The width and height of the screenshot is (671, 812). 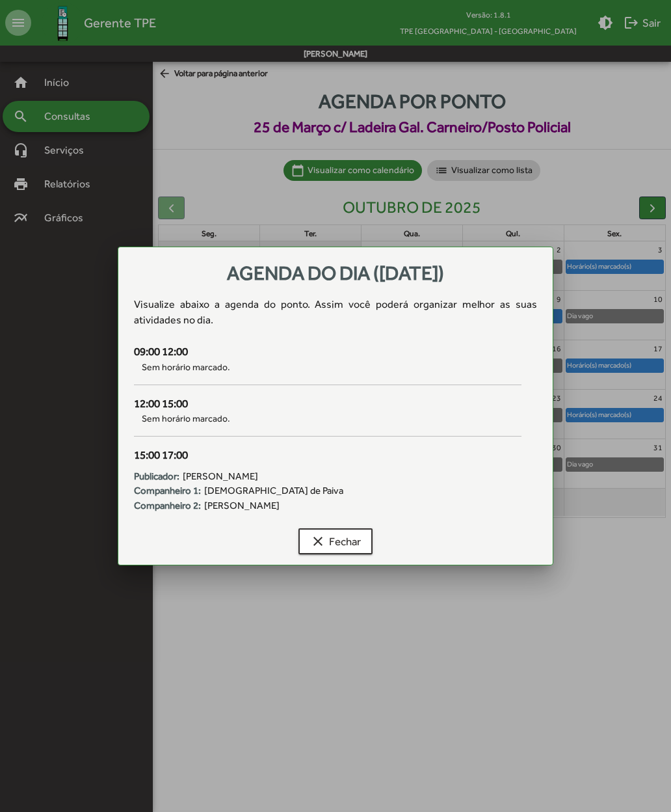 I want to click on strong: Companheiro 1:, so click(x=168, y=491).